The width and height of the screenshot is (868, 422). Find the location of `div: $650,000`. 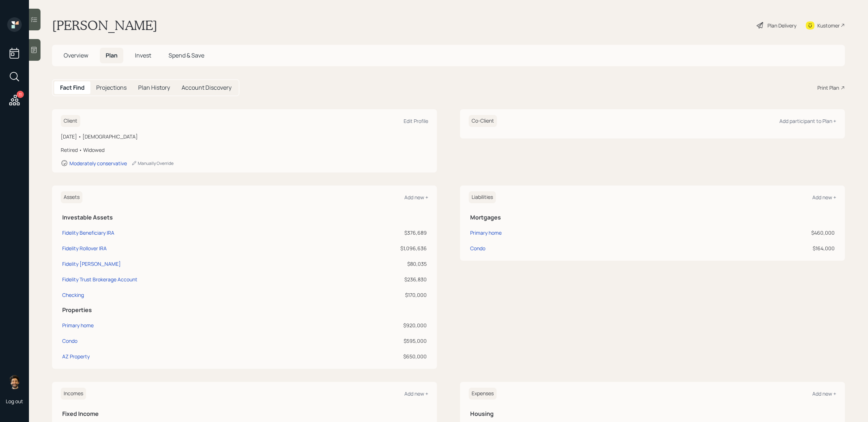

div: $650,000 is located at coordinates (378, 356).